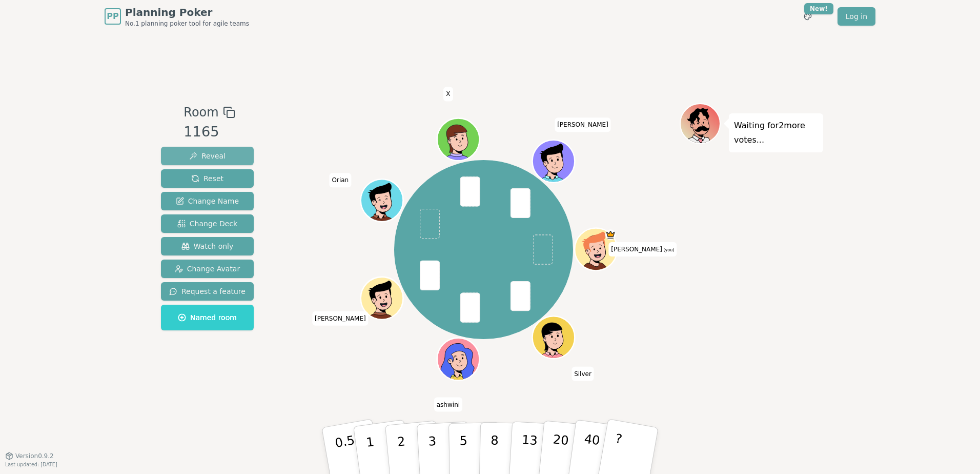 Image resolution: width=980 pixels, height=474 pixels. Describe the element at coordinates (207, 246) in the screenshot. I see `button: Watch only` at that location.